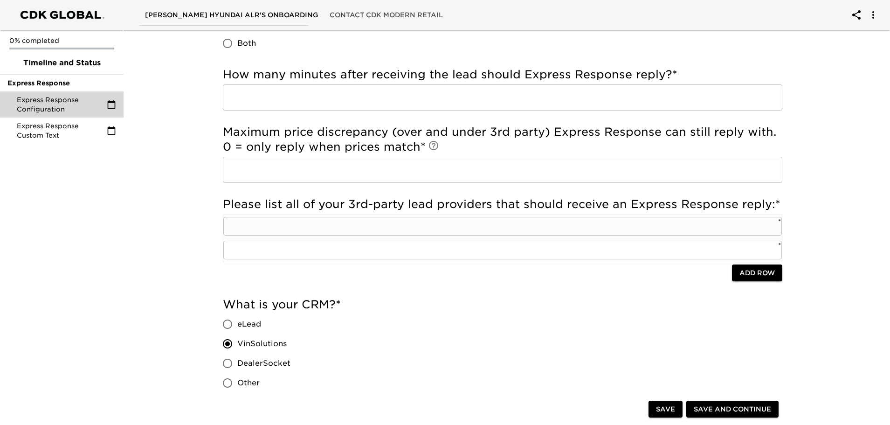 The height and width of the screenshot is (425, 890). Describe the element at coordinates (248, 383) in the screenshot. I see `span: Other` at that location.